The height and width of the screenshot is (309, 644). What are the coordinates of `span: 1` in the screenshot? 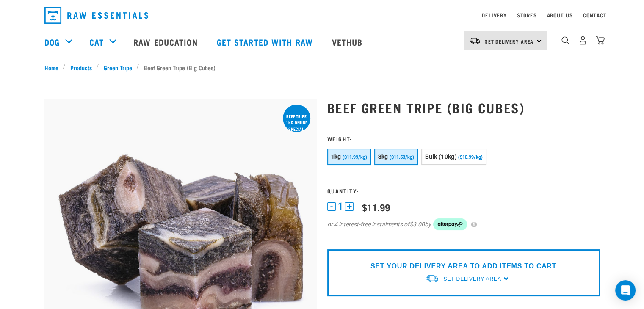 It's located at (341, 206).